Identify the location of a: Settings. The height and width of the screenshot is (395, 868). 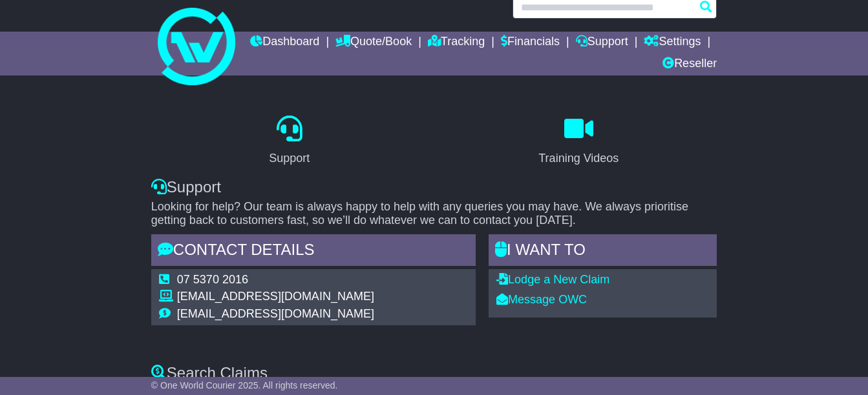
(673, 43).